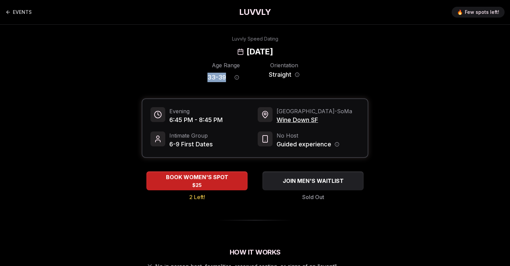 This screenshot has width=510, height=266. Describe the element at coordinates (297, 75) in the screenshot. I see `button: Orientation information` at that location.